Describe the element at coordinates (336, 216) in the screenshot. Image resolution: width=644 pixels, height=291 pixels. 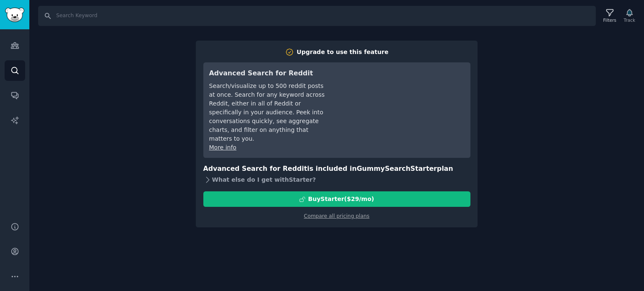
I see `a: Compare all pricing plans` at that location.